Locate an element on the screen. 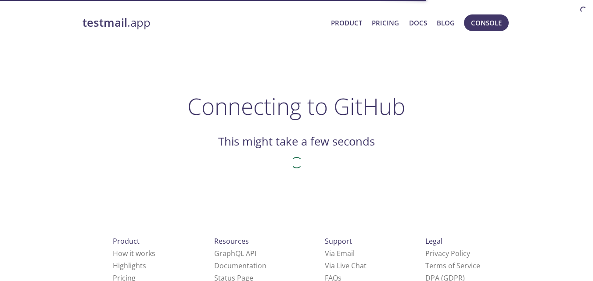  strong: testmail is located at coordinates (105, 22).